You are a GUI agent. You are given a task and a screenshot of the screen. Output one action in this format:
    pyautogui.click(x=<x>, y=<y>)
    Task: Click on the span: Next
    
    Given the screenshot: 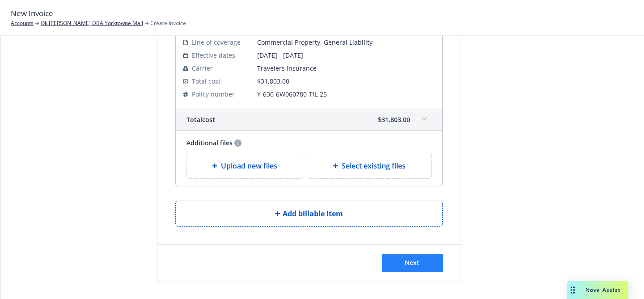 What is the action you would take?
    pyautogui.click(x=411, y=262)
    